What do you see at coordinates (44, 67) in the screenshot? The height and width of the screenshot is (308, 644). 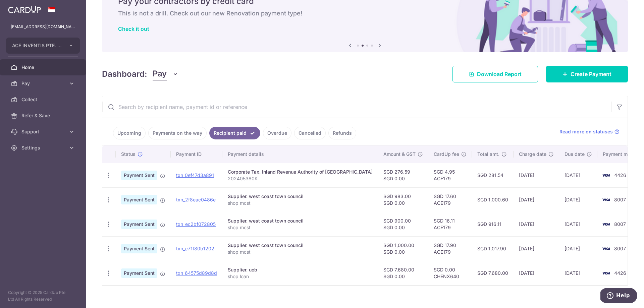 I see `span: Home` at bounding box center [44, 67].